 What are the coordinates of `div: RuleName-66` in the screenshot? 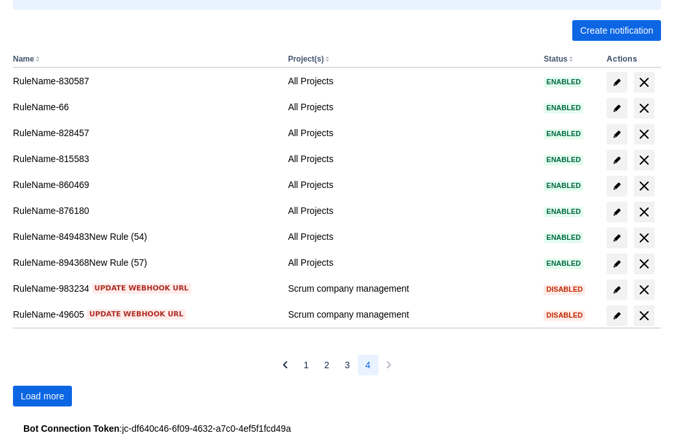 It's located at (145, 107).